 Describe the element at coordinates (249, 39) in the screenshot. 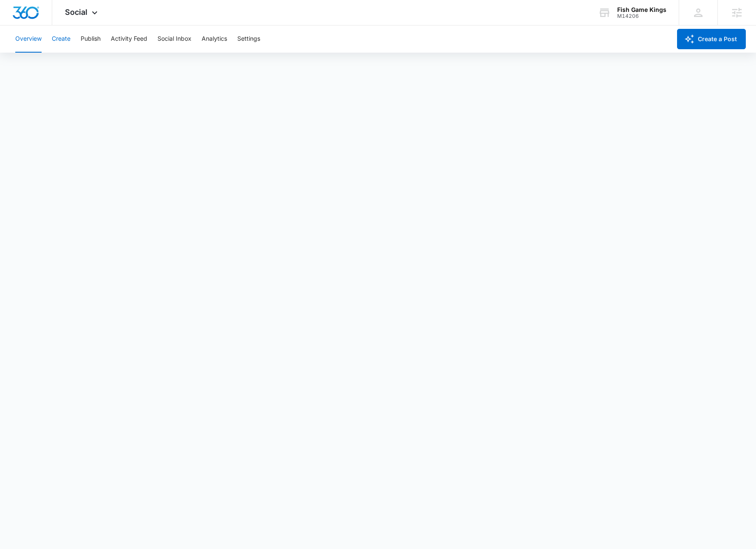

I see `button: Settings` at that location.